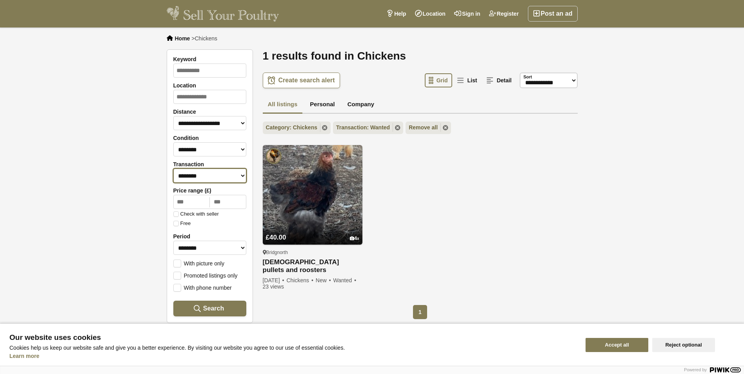 Image resolution: width=744 pixels, height=374 pixels. What do you see at coordinates (499, 80) in the screenshot?
I see `a: Detail` at bounding box center [499, 80].